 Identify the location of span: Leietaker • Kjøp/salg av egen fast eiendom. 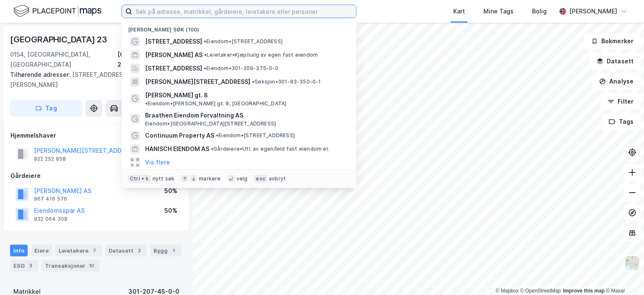
(261, 55).